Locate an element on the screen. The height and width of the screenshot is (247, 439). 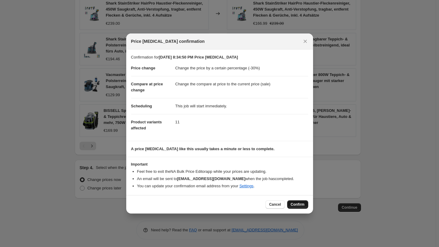
button: Close is located at coordinates (305, 41).